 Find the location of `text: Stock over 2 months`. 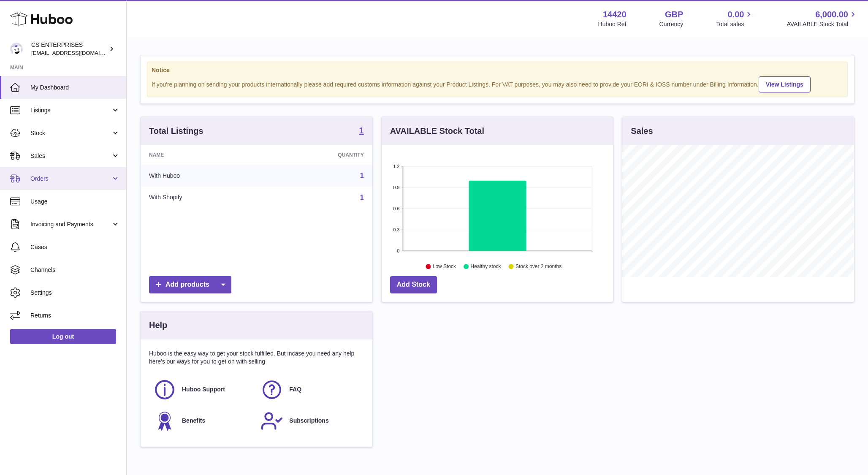

text: Stock over 2 months is located at coordinates (538, 267).